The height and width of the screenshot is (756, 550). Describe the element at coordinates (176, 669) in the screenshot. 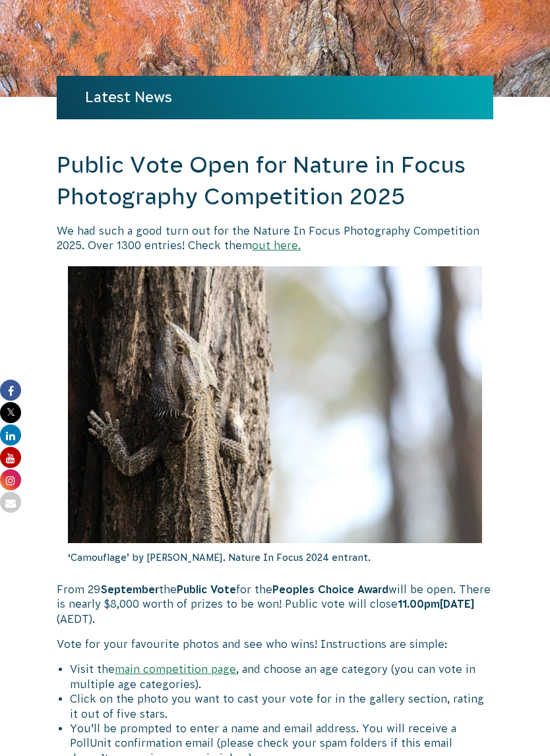

I see `a: main competition page` at that location.